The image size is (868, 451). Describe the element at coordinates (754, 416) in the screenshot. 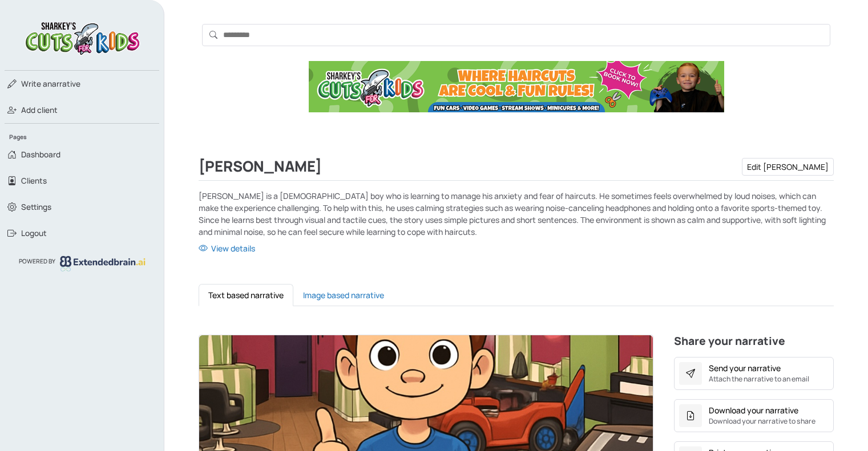

I see `button: Download your narrativeDownload your narrative to share` at that location.